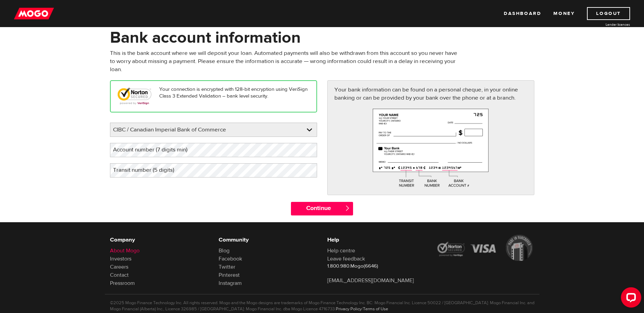 The image size is (644, 313). What do you see at coordinates (376, 240) in the screenshot?
I see `h6: Help` at bounding box center [376, 240].